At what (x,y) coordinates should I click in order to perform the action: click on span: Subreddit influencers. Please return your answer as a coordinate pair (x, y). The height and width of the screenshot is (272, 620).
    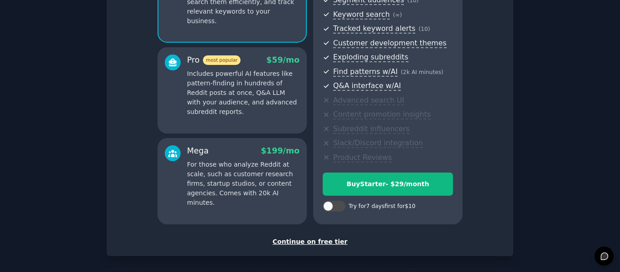
    Looking at the image, I should click on (371, 129).